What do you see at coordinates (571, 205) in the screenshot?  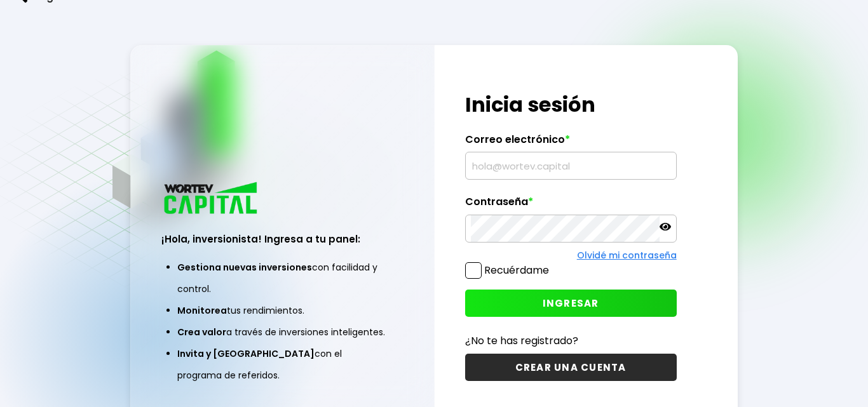 I see `label: Contraseña` at bounding box center [571, 205].